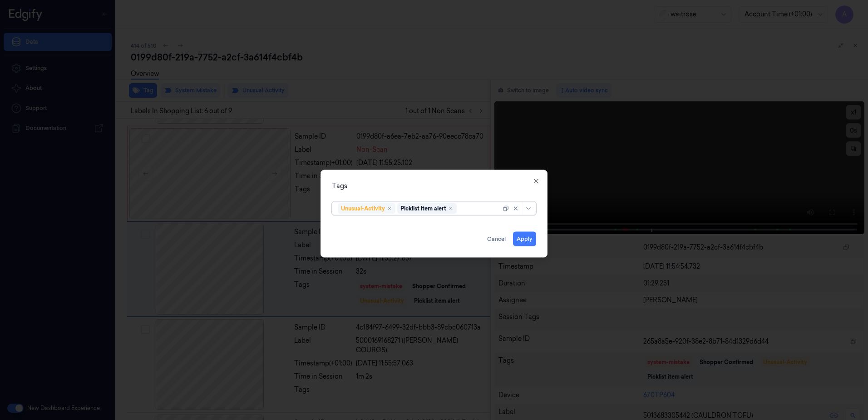 The width and height of the screenshot is (868, 420). I want to click on div: Remove ,Unusual-Activity, so click(389, 208).